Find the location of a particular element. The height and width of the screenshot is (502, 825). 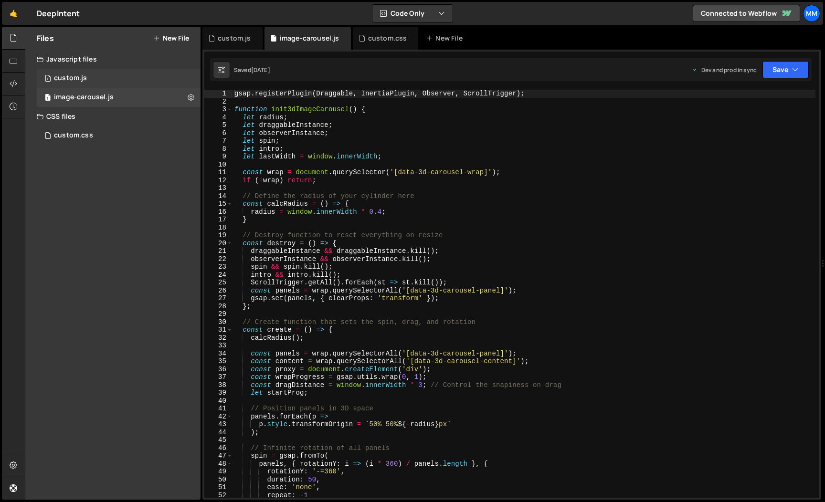

div: 25 is located at coordinates (218, 283).